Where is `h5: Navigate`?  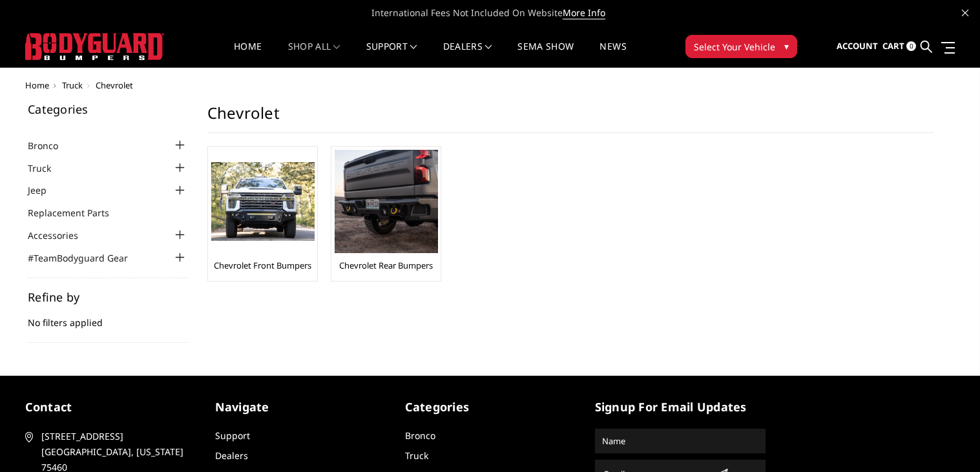 h5: Navigate is located at coordinates (301, 407).